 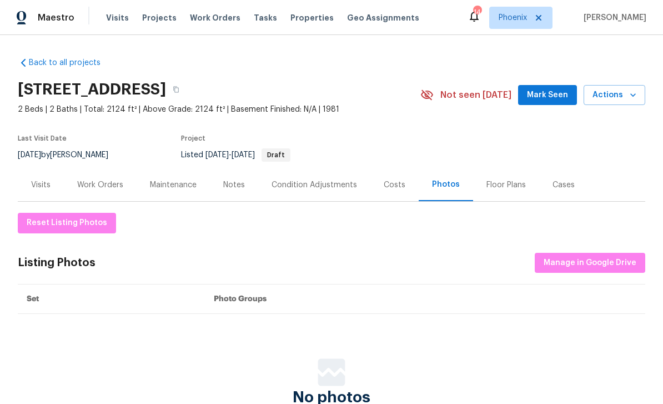 What do you see at coordinates (67, 223) in the screenshot?
I see `button: Reset Listing Photos` at bounding box center [67, 223].